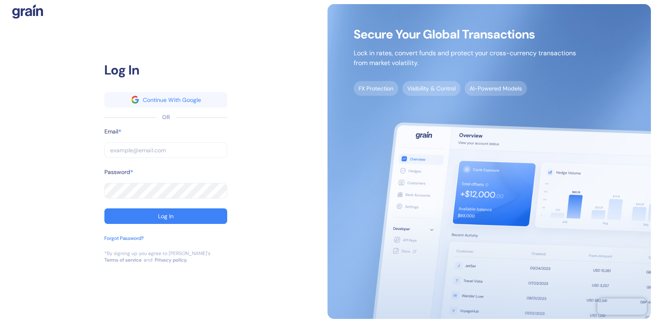  What do you see at coordinates (431, 88) in the screenshot?
I see `span: Visibility & Control` at bounding box center [431, 88].